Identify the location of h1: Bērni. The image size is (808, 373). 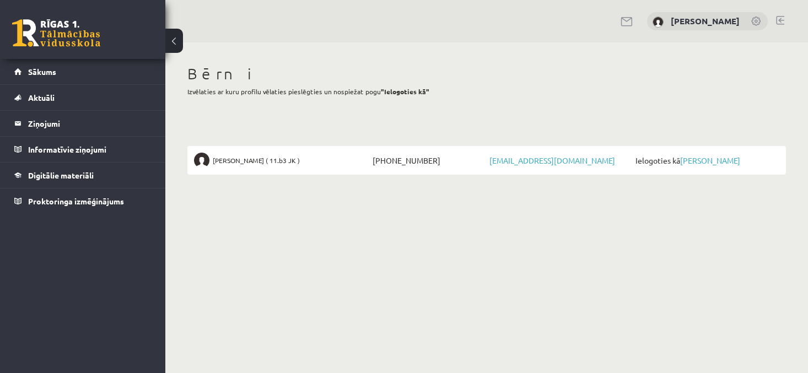
(487, 74).